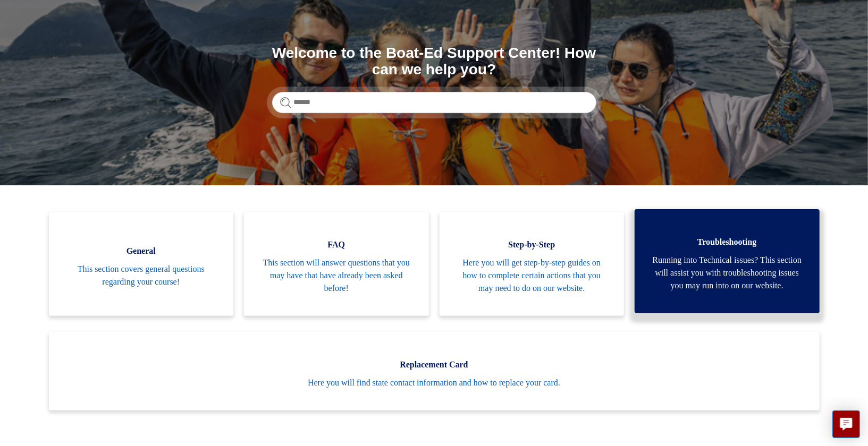  What do you see at coordinates (532, 264) in the screenshot?
I see `a: Step-by-Step Here you will get step-by-step guides on how to complete certain actions that you ma...` at bounding box center [532, 264].